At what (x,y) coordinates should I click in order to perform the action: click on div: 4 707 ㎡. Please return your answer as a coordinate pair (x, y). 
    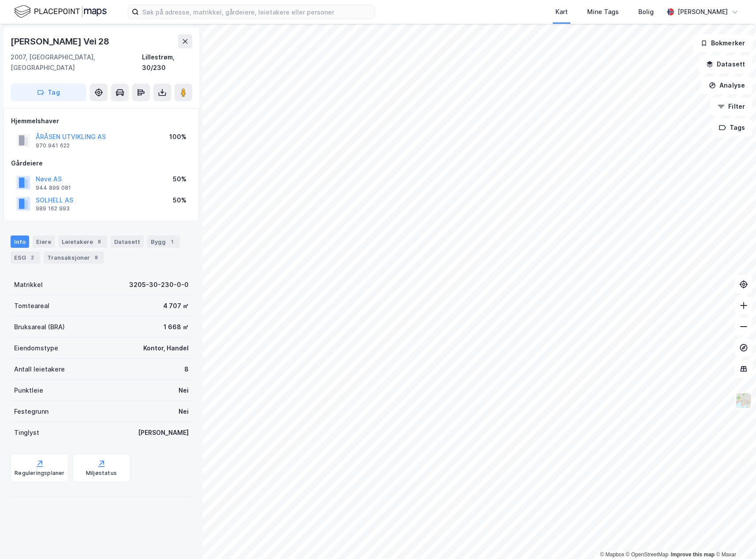
    Looking at the image, I should click on (176, 306).